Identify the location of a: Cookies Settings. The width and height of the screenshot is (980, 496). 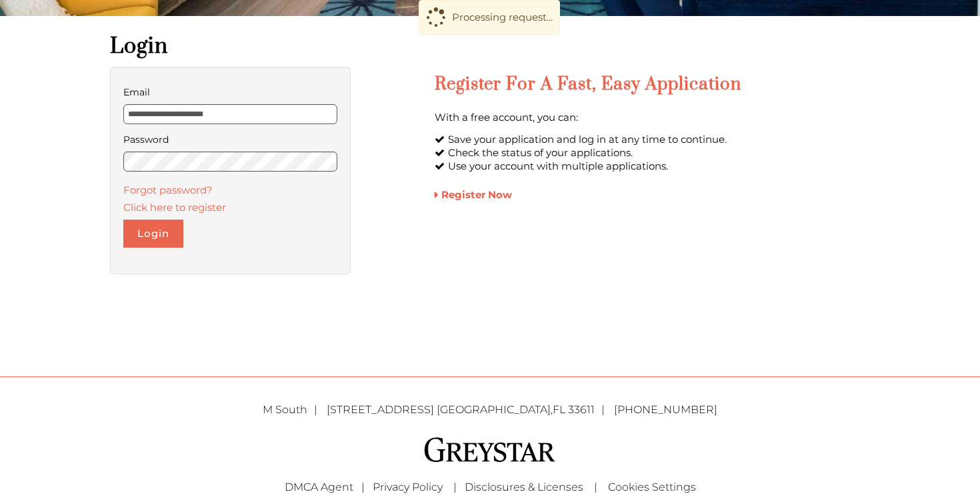
(652, 486).